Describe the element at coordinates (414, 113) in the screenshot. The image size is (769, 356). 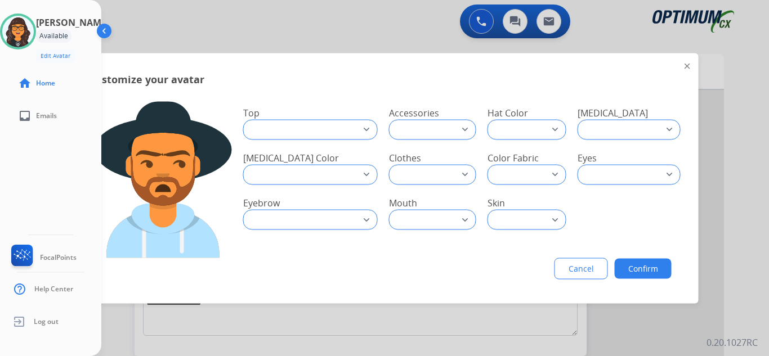
I see `span: Accessories` at that location.